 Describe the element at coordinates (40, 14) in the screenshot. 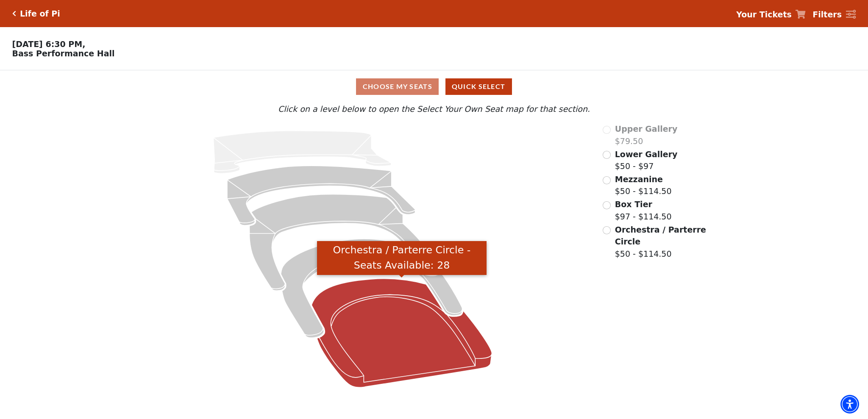

I see `h5: Life of Pi` at that location.